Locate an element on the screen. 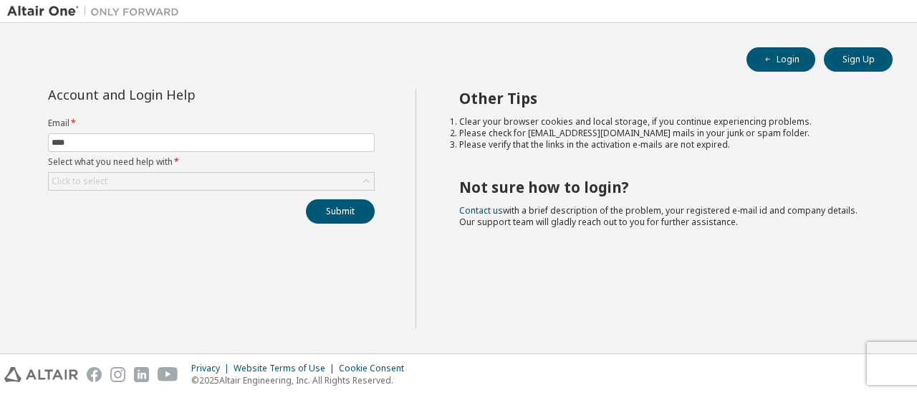 The height and width of the screenshot is (395, 917). p: © 2025 Altair Engineering, Inc. All Rights Reserved. is located at coordinates (302, 380).